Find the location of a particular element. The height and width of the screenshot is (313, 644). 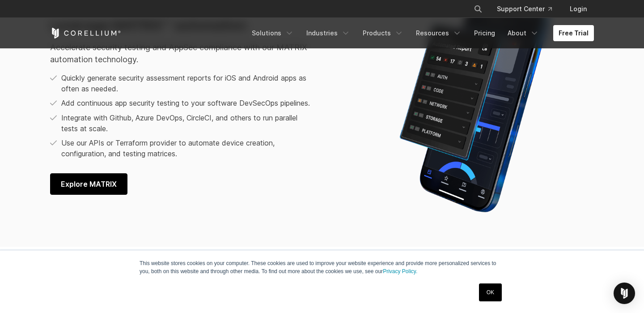

div: Open Intercom Messenger is located at coordinates (624, 293).